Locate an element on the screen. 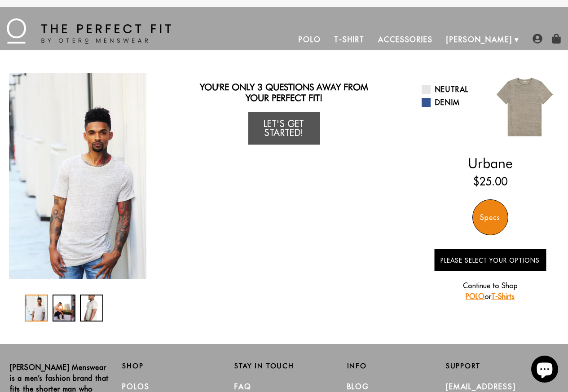  a: T-Shirts is located at coordinates (503, 296).